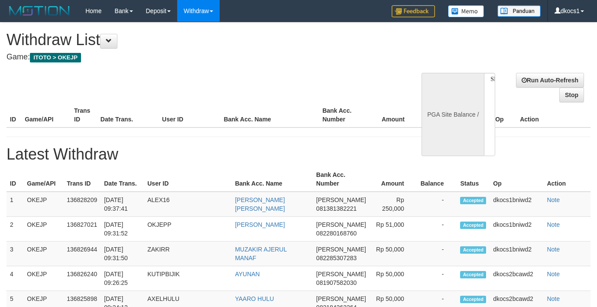 This screenshot has width=597, height=307. Describe the element at coordinates (39, 11) in the screenshot. I see `img: MOTION_logo.png` at that location.